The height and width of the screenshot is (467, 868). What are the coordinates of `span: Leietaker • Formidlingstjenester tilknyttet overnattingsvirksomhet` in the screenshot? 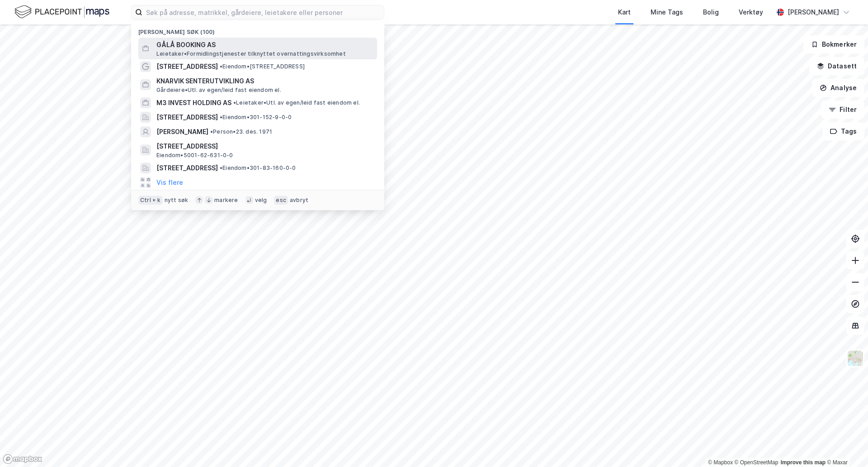 It's located at (251, 53).